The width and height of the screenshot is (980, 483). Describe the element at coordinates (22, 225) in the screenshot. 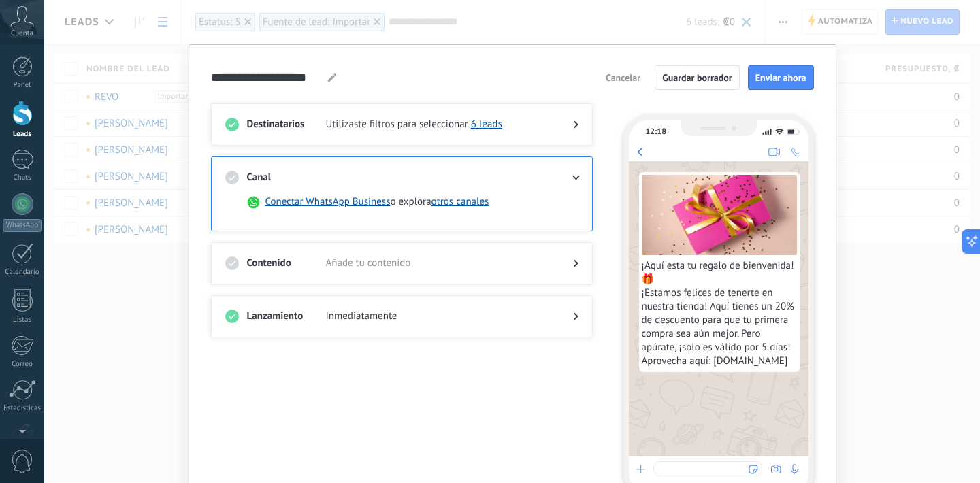

I see `div: WhatsApp` at that location.